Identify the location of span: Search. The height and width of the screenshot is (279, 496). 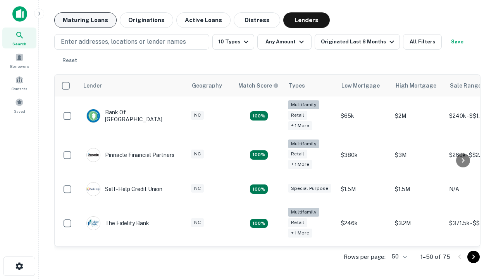
(19, 44).